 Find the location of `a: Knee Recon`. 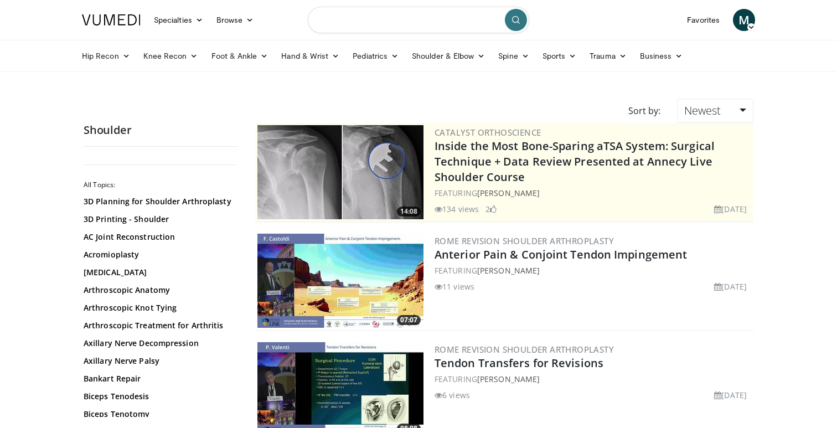

a: Knee Recon is located at coordinates (170, 56).